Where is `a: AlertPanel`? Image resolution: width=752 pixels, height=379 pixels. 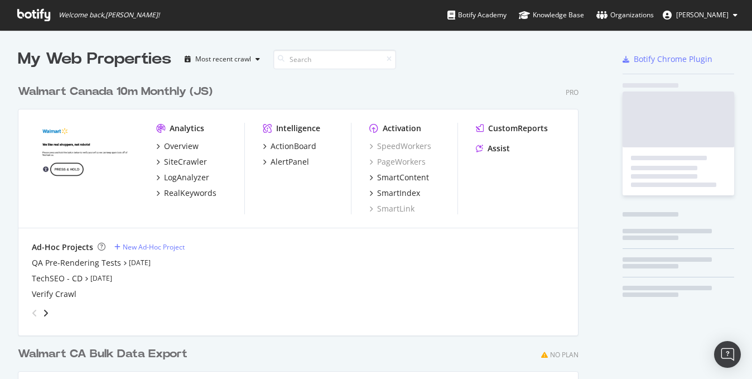 a: AlertPanel is located at coordinates (286, 162).